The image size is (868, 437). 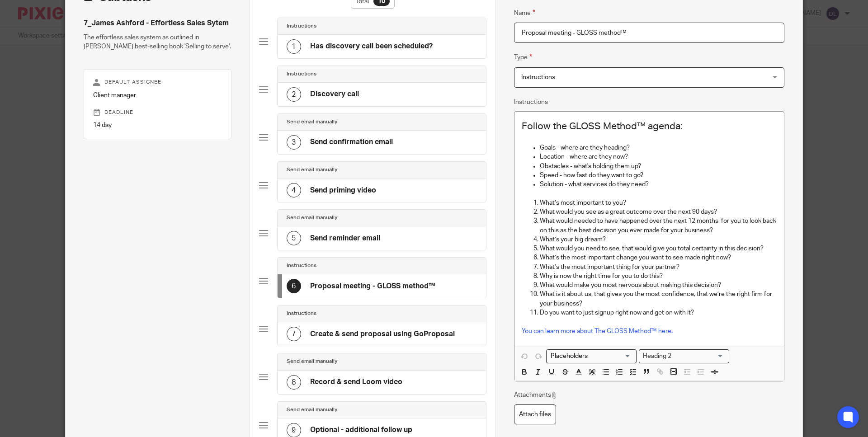 What do you see at coordinates (658, 299) in the screenshot?
I see `p: What is it about us, that gives you the most confidence, that we’re the right firm for your busin...` at bounding box center [658, 299].